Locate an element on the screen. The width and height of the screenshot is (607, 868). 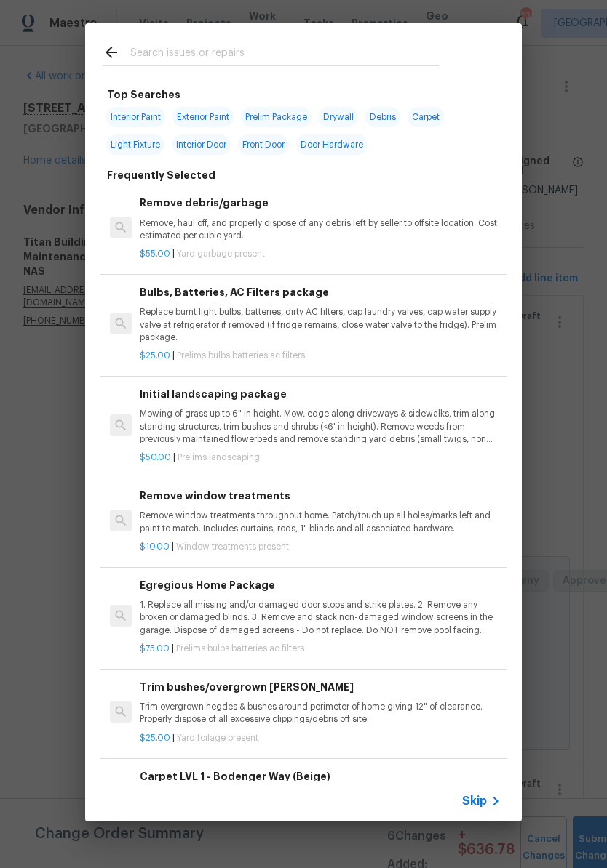
span: Yard foilage present is located at coordinates (218, 738).